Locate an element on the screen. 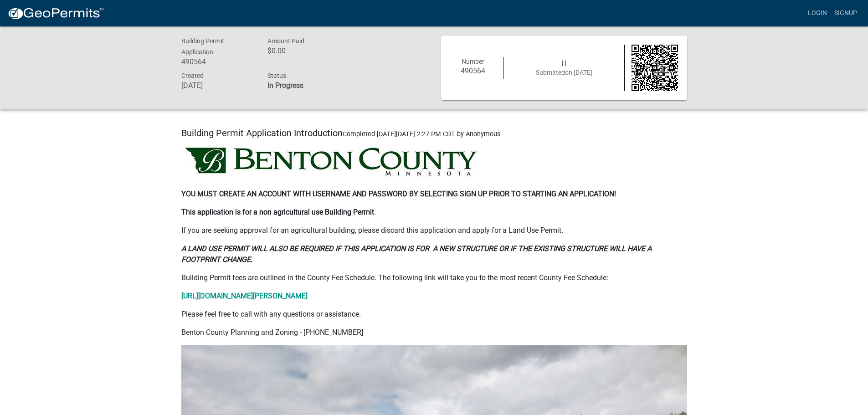 The image size is (868, 415). span: Status is located at coordinates (276, 76).